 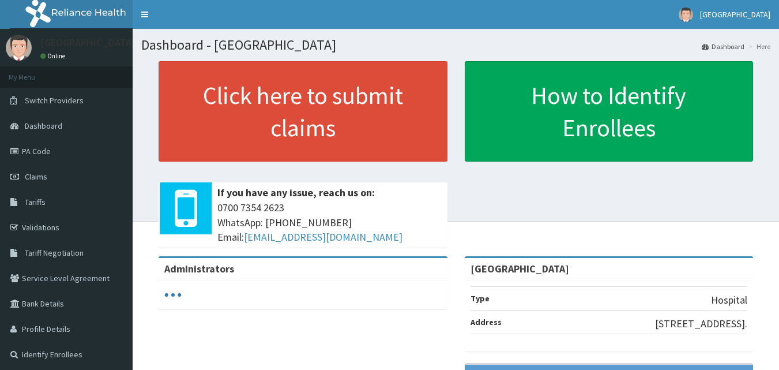 I want to click on p: Hospital, so click(x=729, y=300).